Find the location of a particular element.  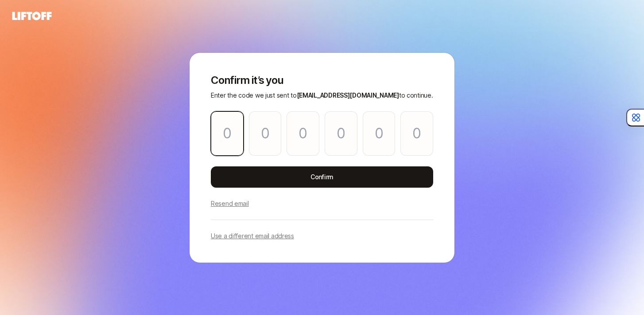

input: Please enter OTP character 4 is located at coordinates (341, 133).